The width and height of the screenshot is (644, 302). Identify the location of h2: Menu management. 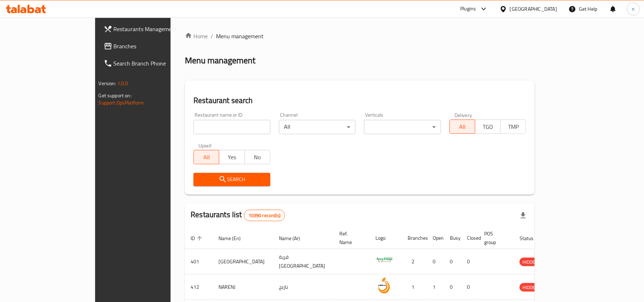
(220, 60).